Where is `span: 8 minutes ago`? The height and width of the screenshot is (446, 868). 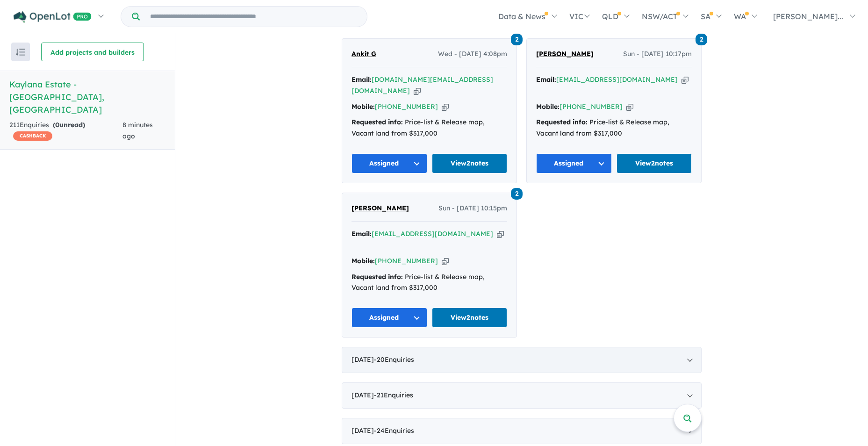 span: 8 minutes ago is located at coordinates (137, 130).